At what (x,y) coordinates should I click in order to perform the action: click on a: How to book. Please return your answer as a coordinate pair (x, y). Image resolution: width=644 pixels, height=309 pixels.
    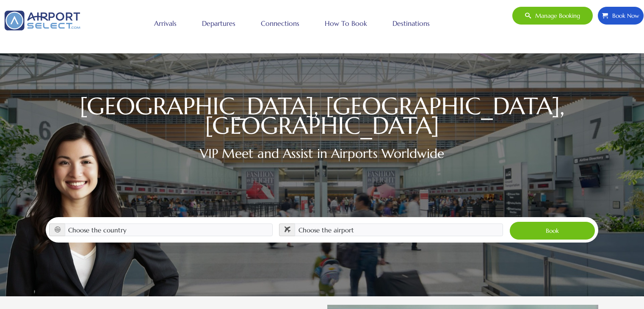
    Looking at the image, I should click on (346, 23).